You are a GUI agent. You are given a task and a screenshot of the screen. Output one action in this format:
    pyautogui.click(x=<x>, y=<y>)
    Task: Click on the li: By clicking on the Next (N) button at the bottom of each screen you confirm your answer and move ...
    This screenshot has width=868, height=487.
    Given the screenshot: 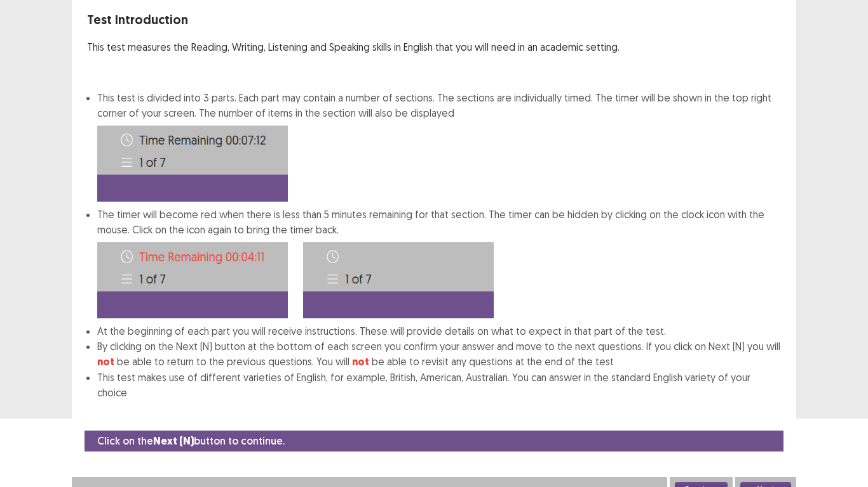 What is the action you would take?
    pyautogui.click(x=439, y=354)
    